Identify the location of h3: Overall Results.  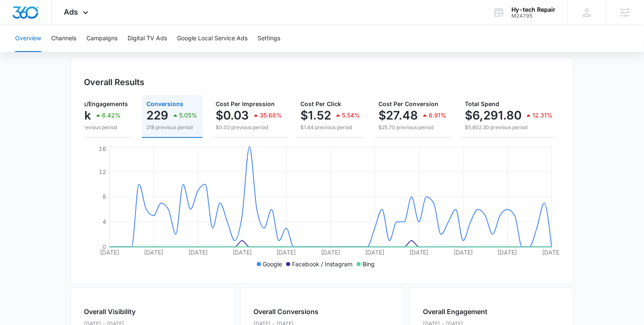
(115, 82).